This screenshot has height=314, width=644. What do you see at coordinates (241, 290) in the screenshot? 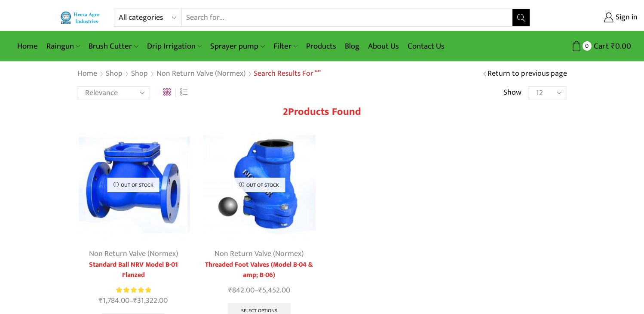
I see `bdi: 842.00` at bounding box center [241, 290].